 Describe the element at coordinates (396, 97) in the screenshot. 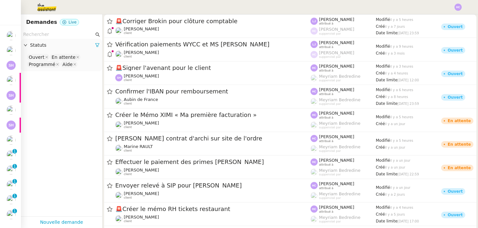

I see `span: il y a 8 heures` at that location.